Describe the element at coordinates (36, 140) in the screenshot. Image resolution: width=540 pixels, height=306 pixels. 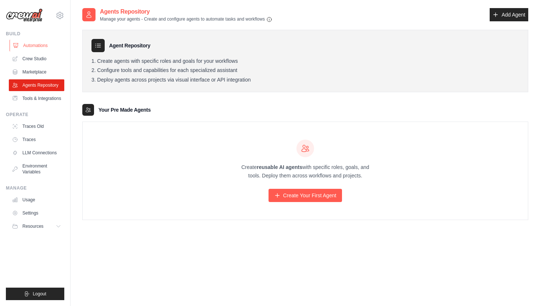
I see `a: Traces` at that location.